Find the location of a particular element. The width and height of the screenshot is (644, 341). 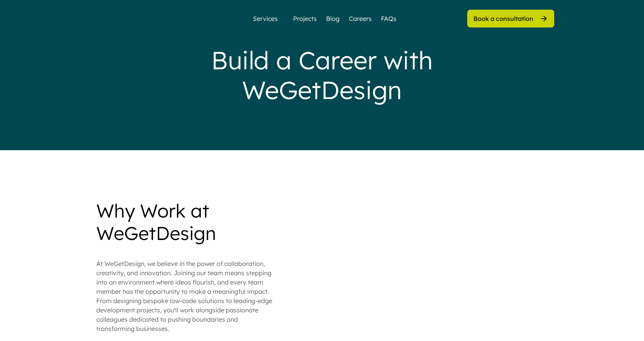

div: Why Work at WeGetDesign is located at coordinates (185, 222).